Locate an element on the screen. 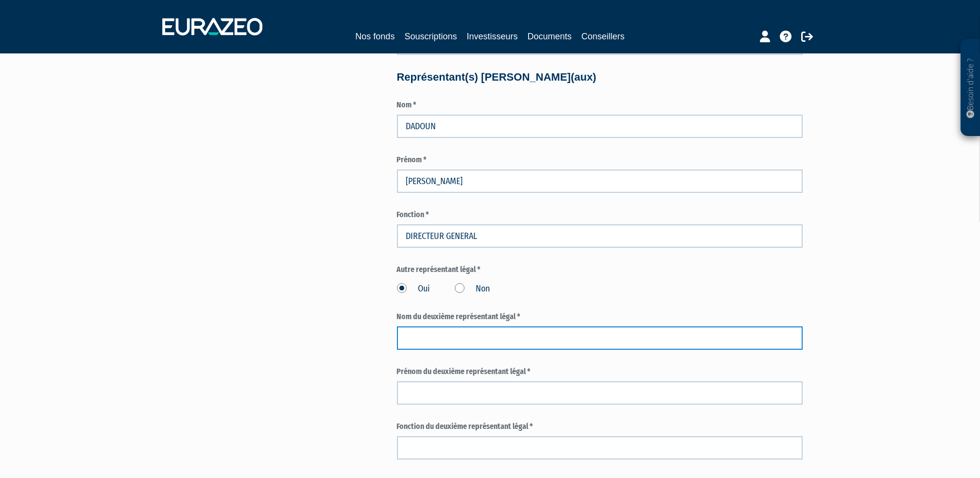  a: Documents is located at coordinates (549, 37).